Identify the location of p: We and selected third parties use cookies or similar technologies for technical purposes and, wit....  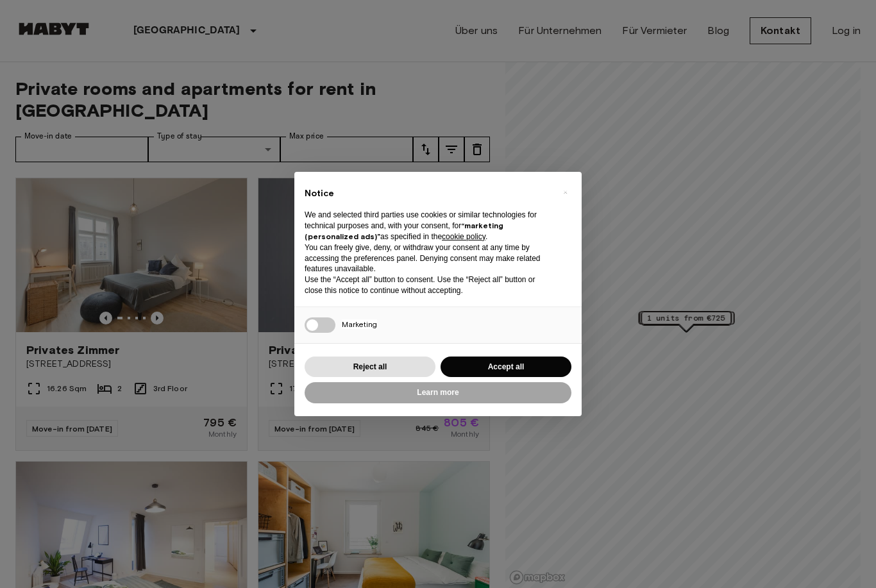
(428, 226).